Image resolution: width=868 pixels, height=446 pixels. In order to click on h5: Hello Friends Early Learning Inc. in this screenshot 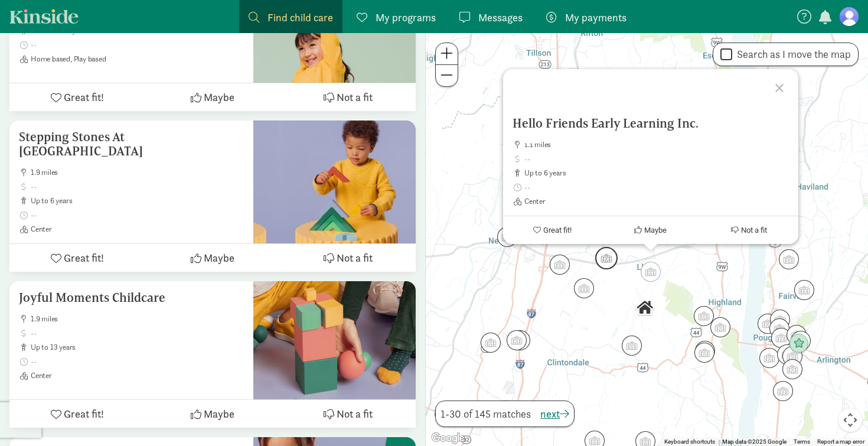, I will do `click(651, 124)`.